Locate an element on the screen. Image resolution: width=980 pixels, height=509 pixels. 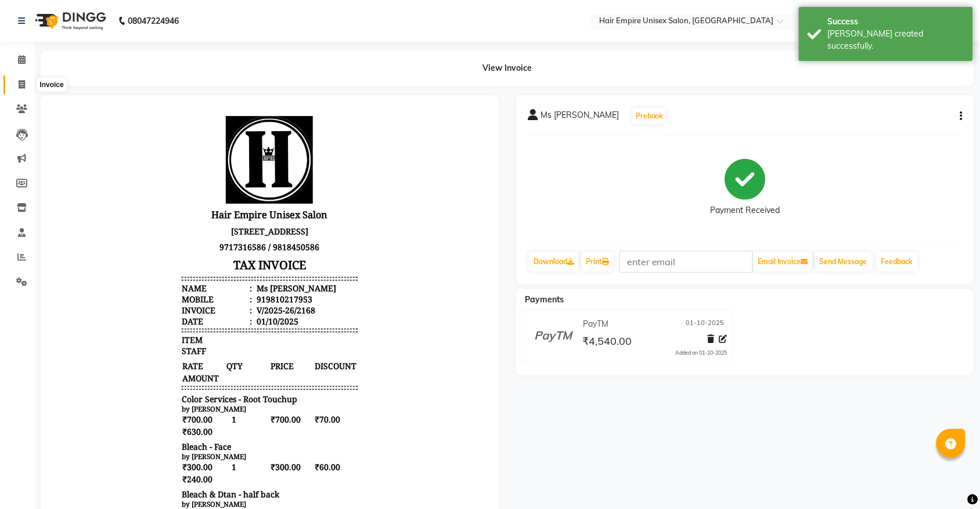
div: V/2025-26/2168 is located at coordinates (232, 203).